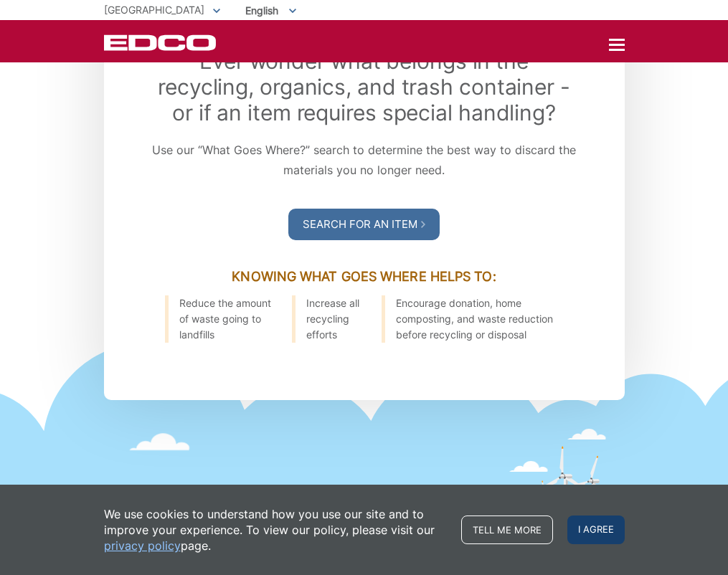 The image size is (728, 575). What do you see at coordinates (473, 319) in the screenshot?
I see `li: Encourage donation, home composting, and waste reduction before recycling or disposal` at bounding box center [473, 319].